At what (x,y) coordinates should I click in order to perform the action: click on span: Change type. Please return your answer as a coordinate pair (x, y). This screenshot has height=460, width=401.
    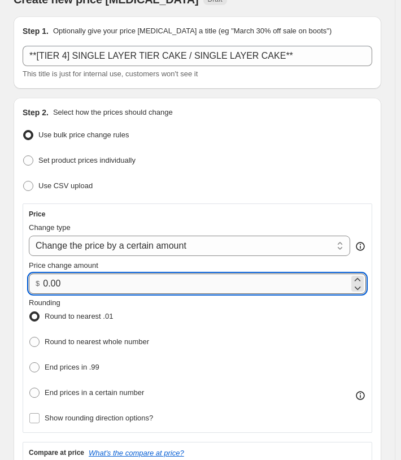
    Looking at the image, I should click on (50, 227).